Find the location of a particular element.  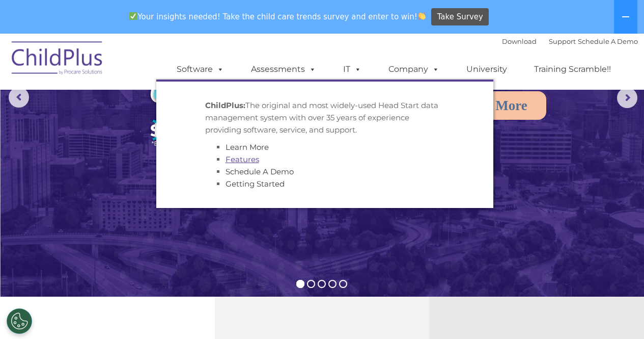

img: ChildPlus by Procare Solutions is located at coordinates (58, 60).